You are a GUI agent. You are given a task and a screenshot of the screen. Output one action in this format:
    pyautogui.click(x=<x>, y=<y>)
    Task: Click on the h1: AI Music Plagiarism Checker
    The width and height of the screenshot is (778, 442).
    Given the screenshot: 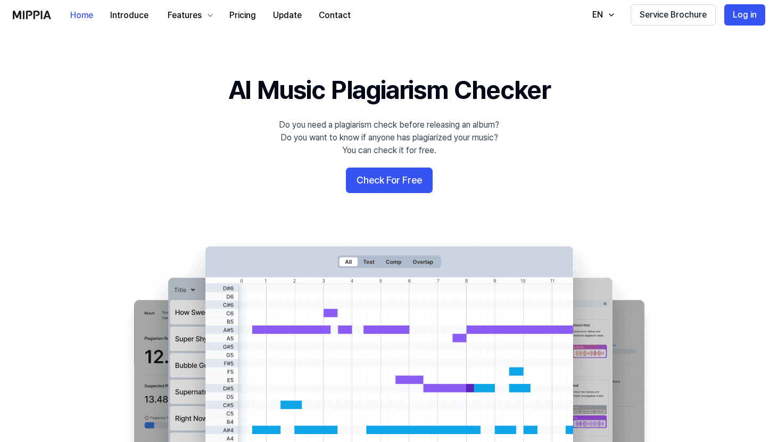 What is the action you would take?
    pyautogui.click(x=389, y=90)
    